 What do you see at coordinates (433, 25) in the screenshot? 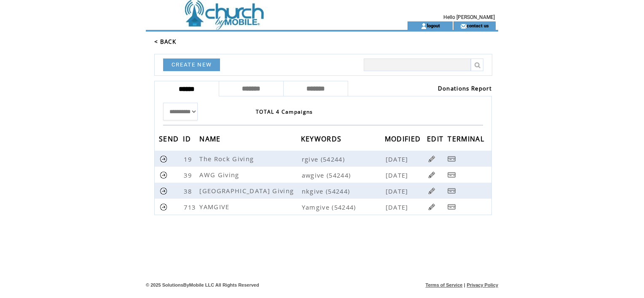
I see `a: logout` at bounding box center [433, 25].